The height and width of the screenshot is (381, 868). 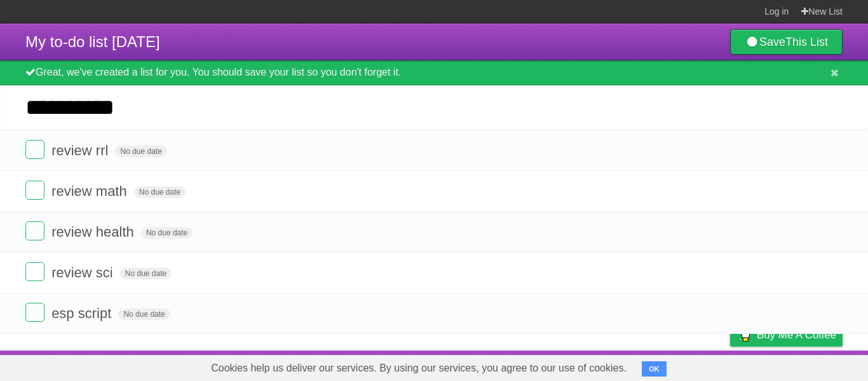 What do you see at coordinates (685, 365) in the screenshot?
I see `a: Terms` at bounding box center [685, 365].